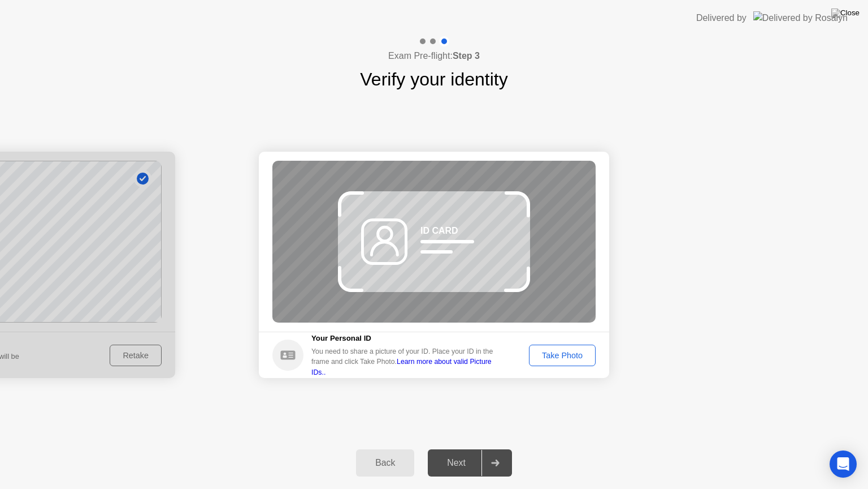 The width and height of the screenshot is (868, 489). Describe the element at coordinates (470, 463) in the screenshot. I see `button: Next` at that location.